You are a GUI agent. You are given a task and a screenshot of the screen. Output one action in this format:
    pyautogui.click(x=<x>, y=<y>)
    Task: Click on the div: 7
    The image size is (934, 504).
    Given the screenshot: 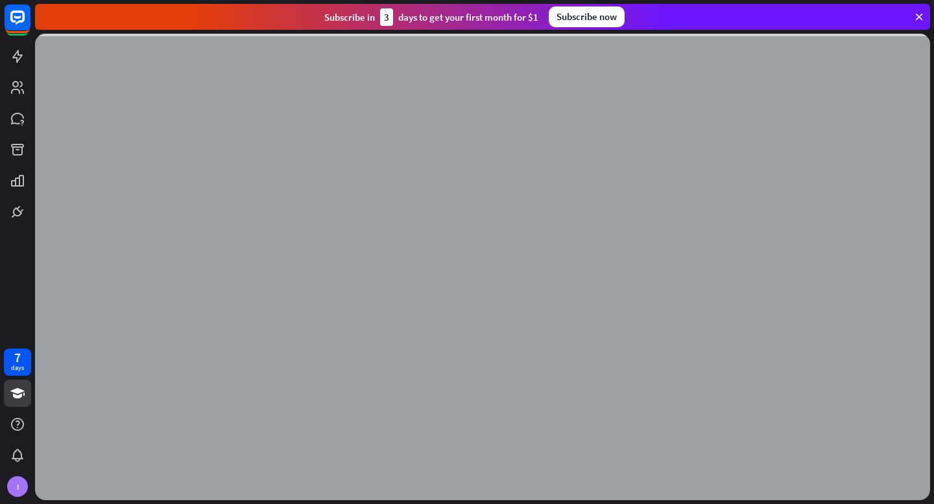 What is the action you would take?
    pyautogui.click(x=18, y=358)
    